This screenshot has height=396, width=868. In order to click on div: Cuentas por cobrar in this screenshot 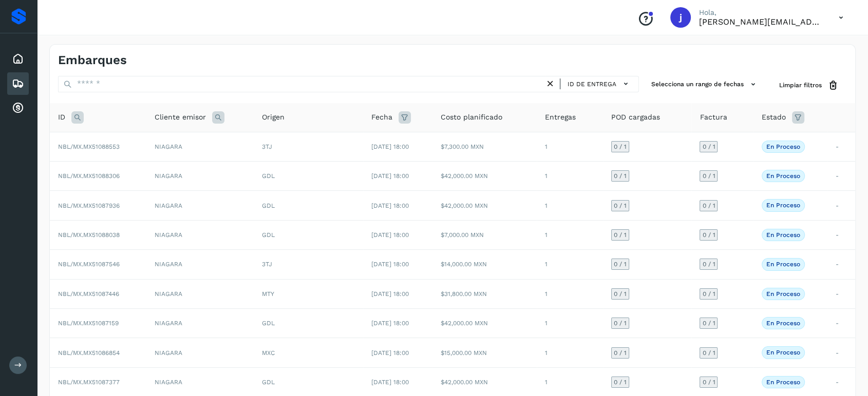, I will do `click(18, 108)`.